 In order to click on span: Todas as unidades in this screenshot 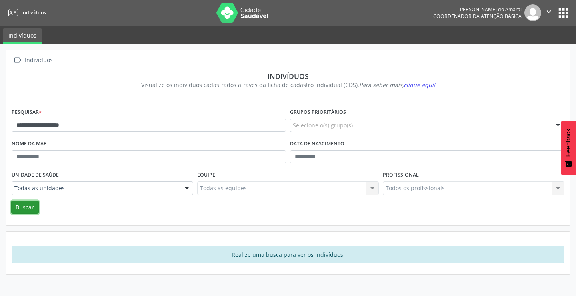, I will do `click(96, 188)`.